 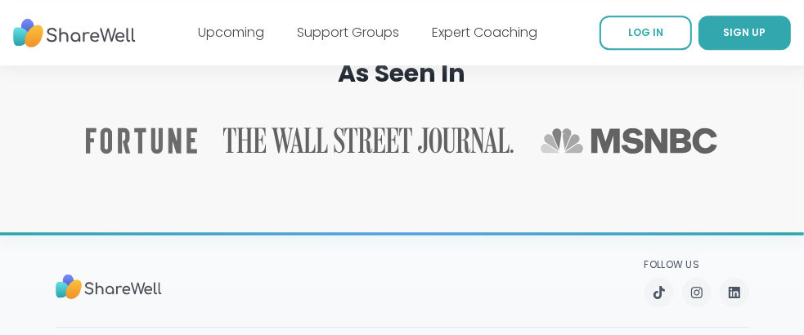 I want to click on a: Support Groups, so click(x=348, y=32).